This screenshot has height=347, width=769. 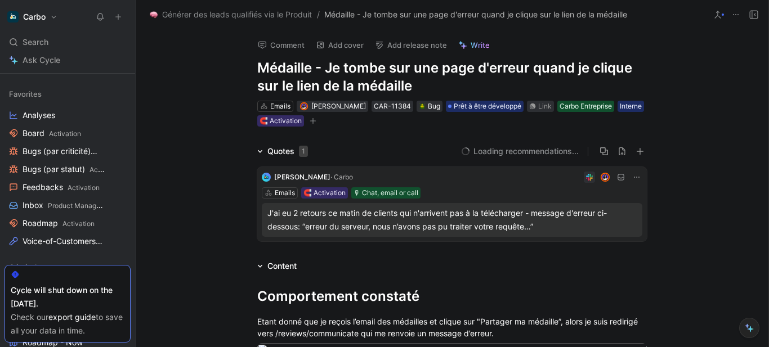 I want to click on div: Carbo Entreprise, so click(x=585, y=106).